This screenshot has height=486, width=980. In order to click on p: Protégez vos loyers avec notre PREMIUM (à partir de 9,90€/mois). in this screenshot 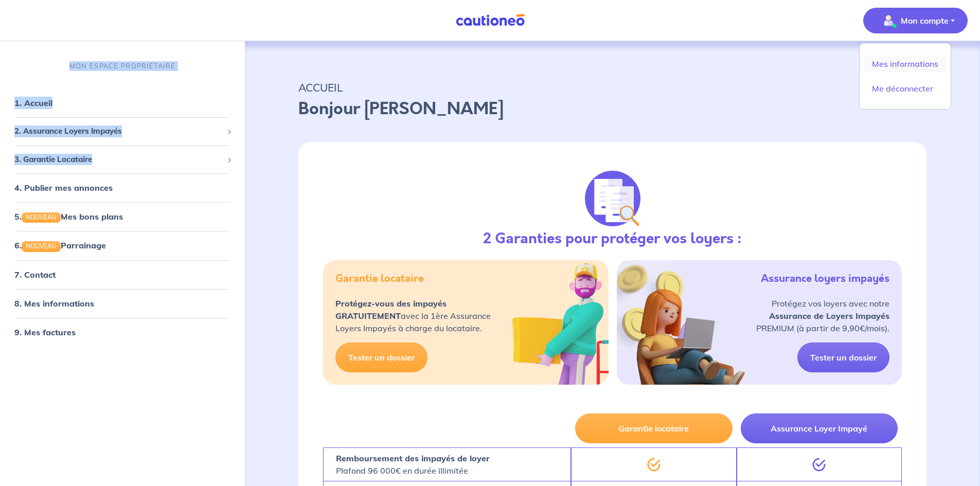, I will do `click(823, 316)`.